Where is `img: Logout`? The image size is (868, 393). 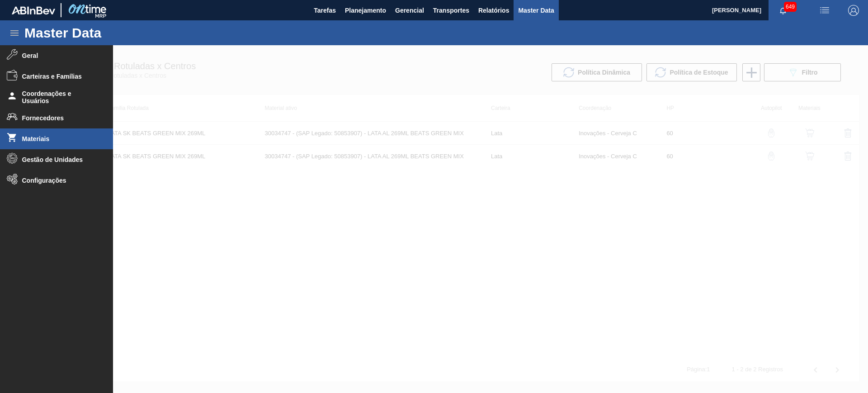
img: Logout is located at coordinates (853, 11).